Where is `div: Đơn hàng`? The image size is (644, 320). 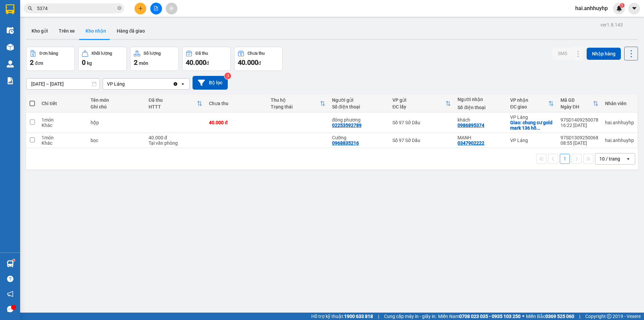 div: Đơn hàng is located at coordinates (49, 53).